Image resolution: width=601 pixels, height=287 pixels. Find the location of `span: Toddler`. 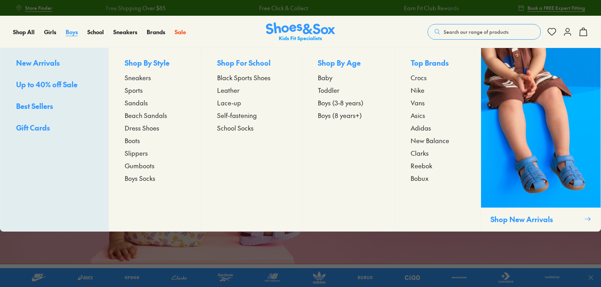

span: Toddler is located at coordinates (329, 90).